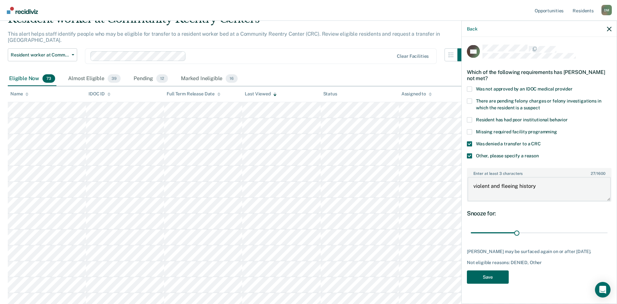 This screenshot has height=304, width=617. What do you see at coordinates (162, 78) in the screenshot?
I see `span: 12` at bounding box center [162, 78].